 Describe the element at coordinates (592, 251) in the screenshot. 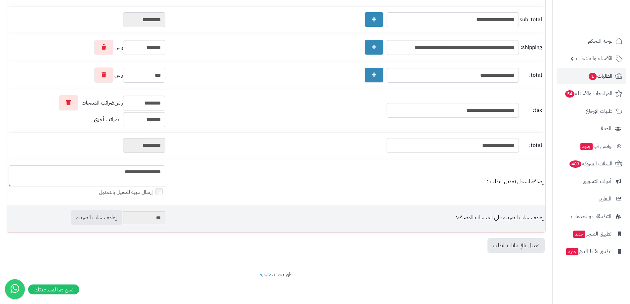

I see `a: تطبيق نقاط البيعجديد` at that location.